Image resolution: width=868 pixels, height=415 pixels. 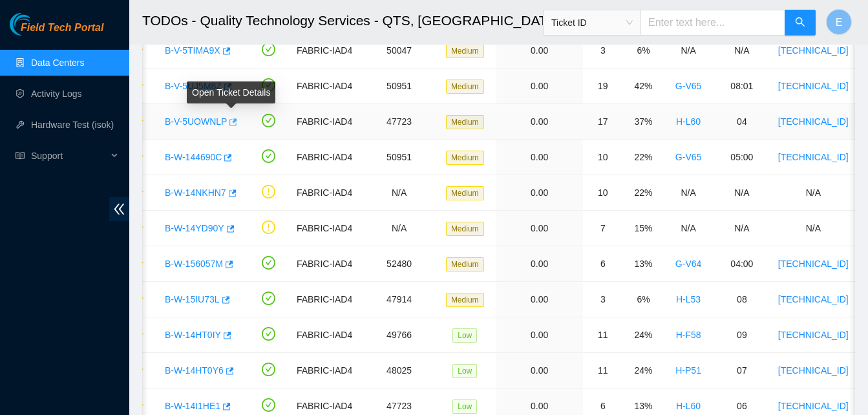 What do you see at coordinates (195, 192) in the screenshot?
I see `a: B-W-14NKHN7` at bounding box center [195, 192].